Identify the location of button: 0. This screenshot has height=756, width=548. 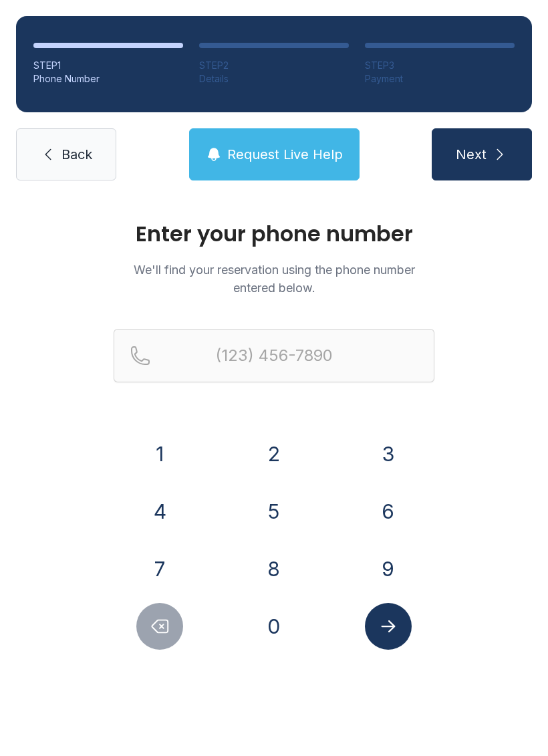
(274, 627).